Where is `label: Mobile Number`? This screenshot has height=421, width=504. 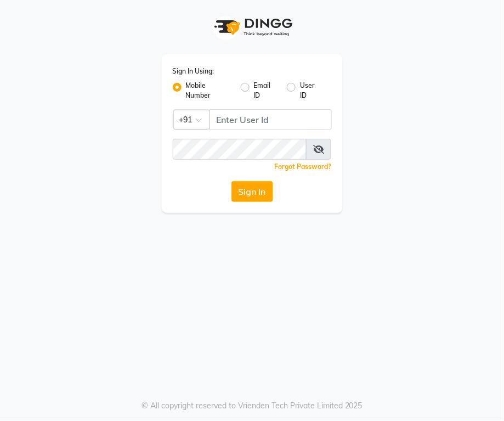
label: Mobile Number is located at coordinates (209, 91).